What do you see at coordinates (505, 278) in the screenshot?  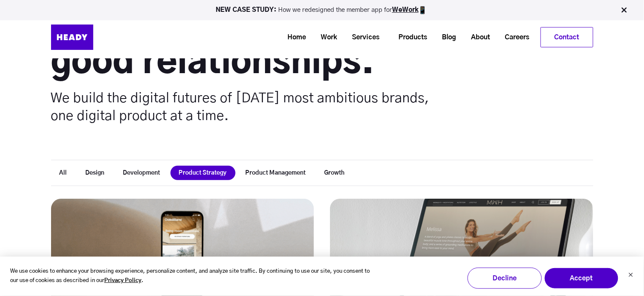 I see `button: Decline` at bounding box center [505, 278].